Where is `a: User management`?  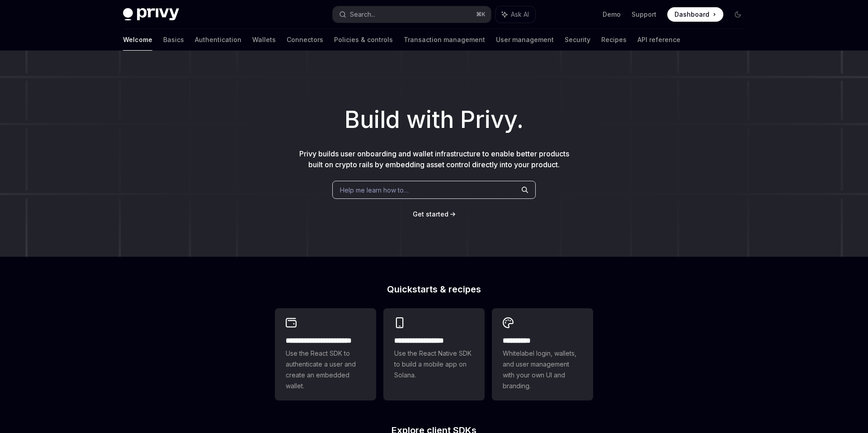
a: User management is located at coordinates (525, 40).